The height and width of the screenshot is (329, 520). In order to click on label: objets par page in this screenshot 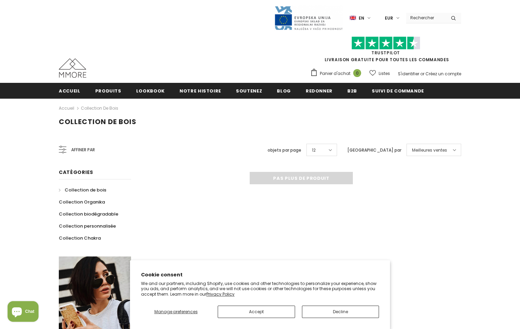, I will do `click(285, 150)`.